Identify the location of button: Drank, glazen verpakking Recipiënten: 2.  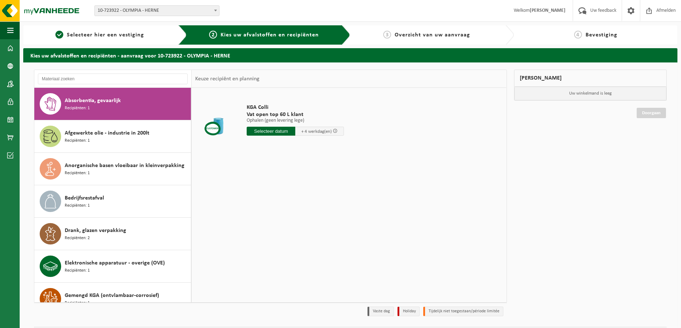
(113, 234).